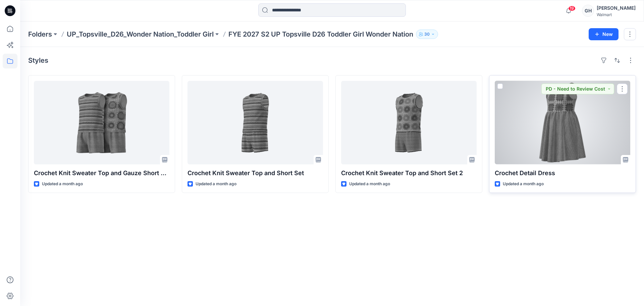 Image resolution: width=644 pixels, height=306 pixels. Describe the element at coordinates (616, 14) in the screenshot. I see `div: Walmart` at that location.